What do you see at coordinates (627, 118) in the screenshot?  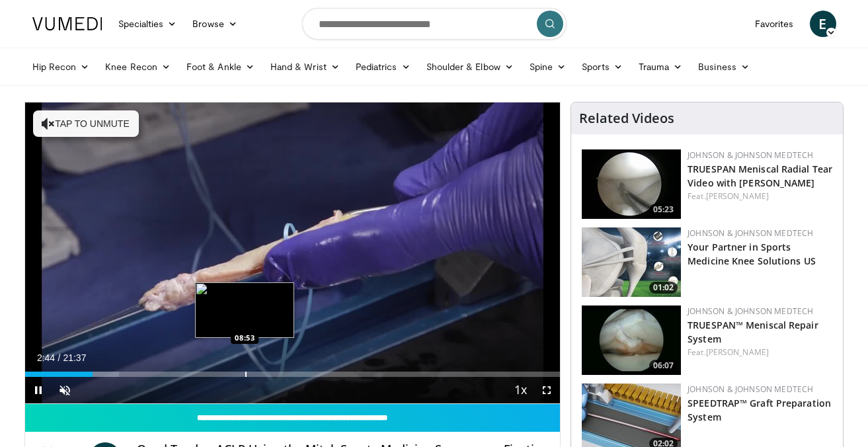 I see `h4: Related Videos` at bounding box center [627, 118].